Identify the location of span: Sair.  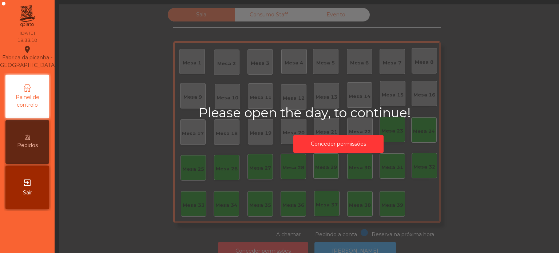
(27, 193).